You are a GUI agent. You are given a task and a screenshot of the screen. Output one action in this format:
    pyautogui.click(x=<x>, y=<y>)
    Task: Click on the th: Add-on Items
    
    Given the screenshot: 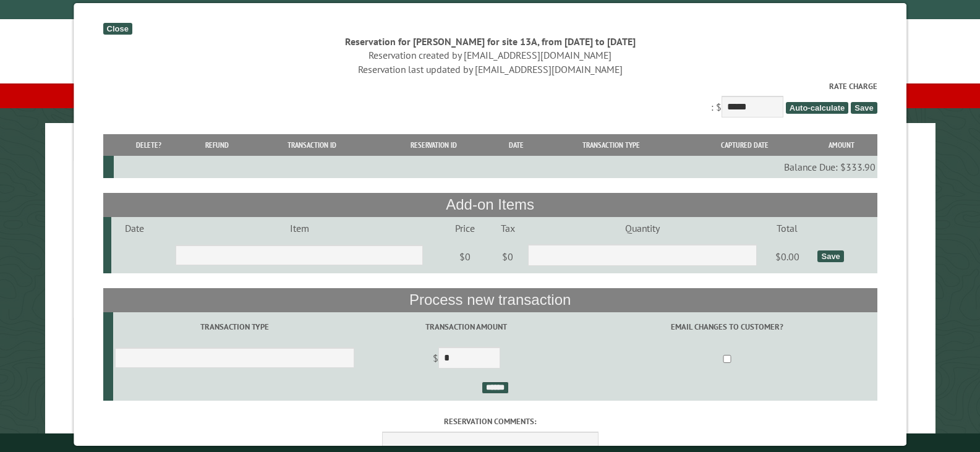 What is the action you would take?
    pyautogui.click(x=489, y=205)
    